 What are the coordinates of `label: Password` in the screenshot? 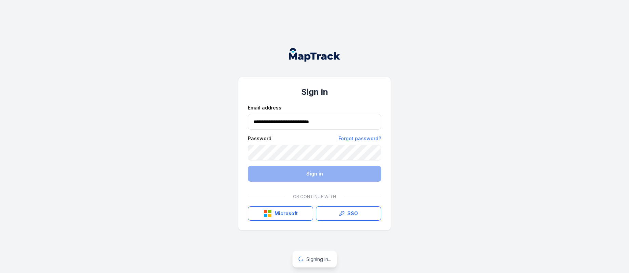 It's located at (259, 138).